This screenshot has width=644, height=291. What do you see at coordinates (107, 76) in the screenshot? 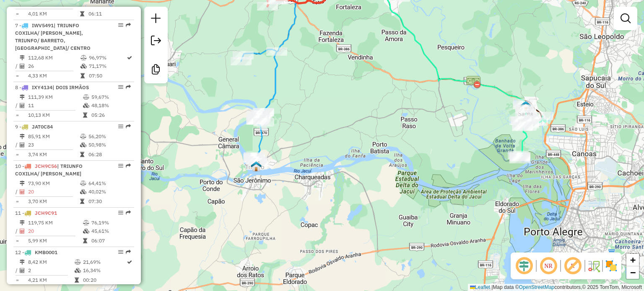
I see `td: 07:50` at bounding box center [107, 76].